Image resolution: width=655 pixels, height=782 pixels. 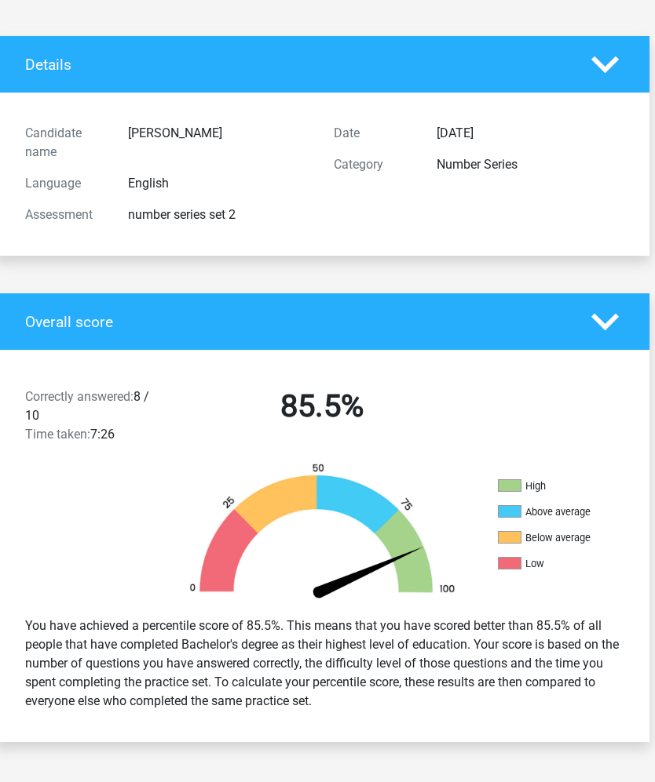 What do you see at coordinates (322, 534) in the screenshot?
I see `img: 86.bedef3011a2e.png` at bounding box center [322, 534].